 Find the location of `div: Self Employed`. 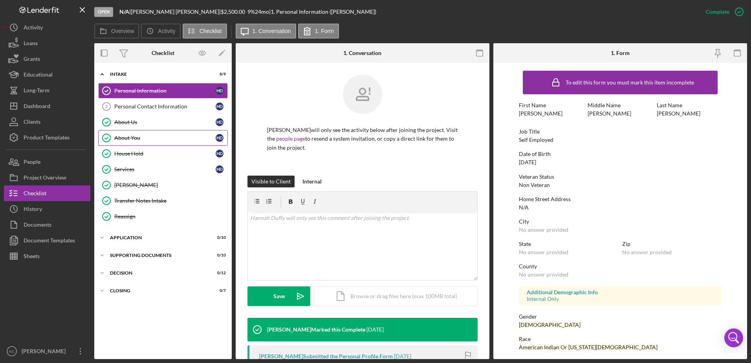

div: Self Employed is located at coordinates (536, 140).